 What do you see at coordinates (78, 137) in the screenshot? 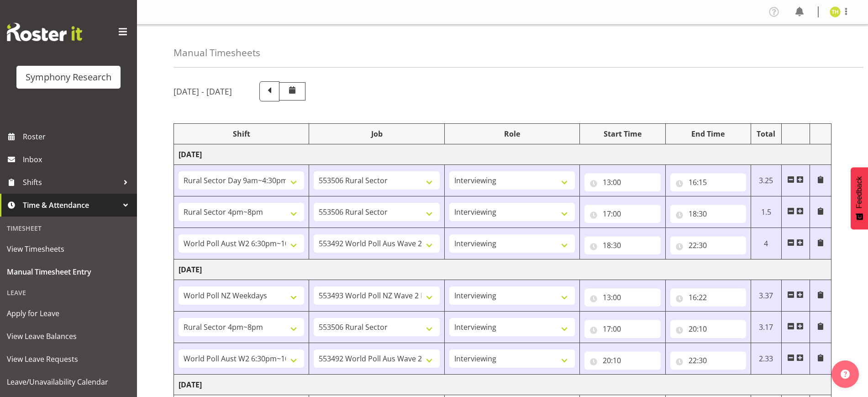
I see `span: Roster` at bounding box center [78, 137].